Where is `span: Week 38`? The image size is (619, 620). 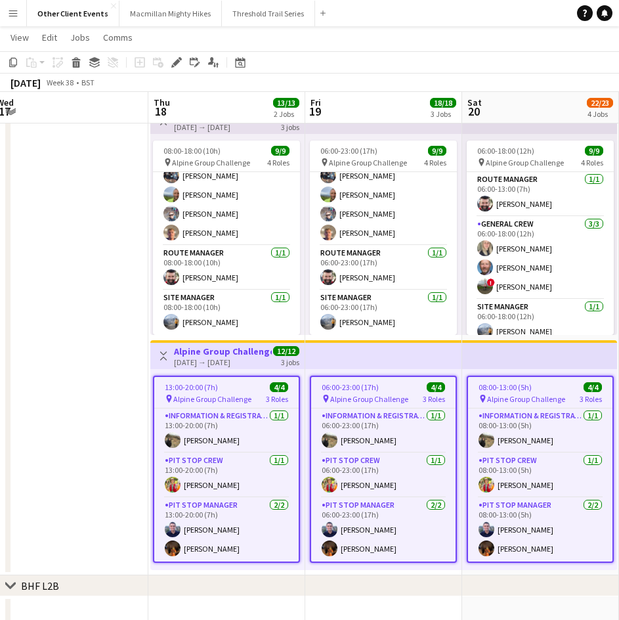
span: Week 38 is located at coordinates (60, 82).